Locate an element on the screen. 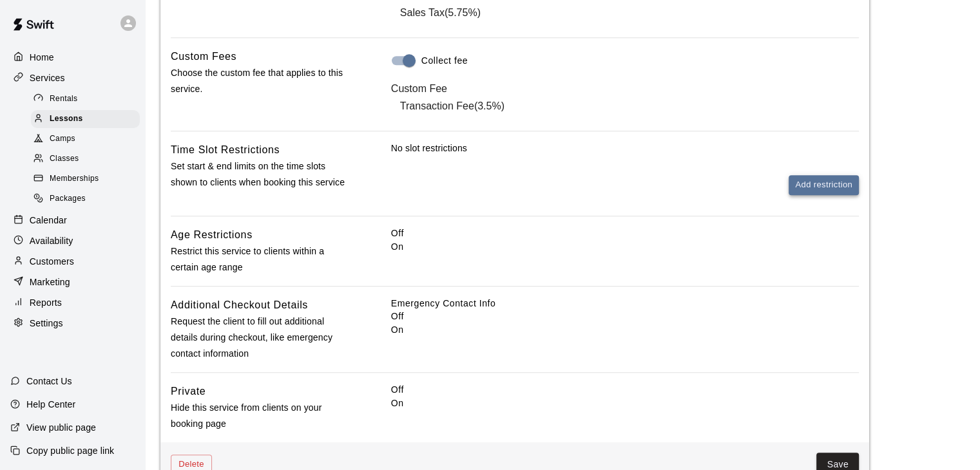 This screenshot has width=980, height=470. div: Reports is located at coordinates (72, 303).